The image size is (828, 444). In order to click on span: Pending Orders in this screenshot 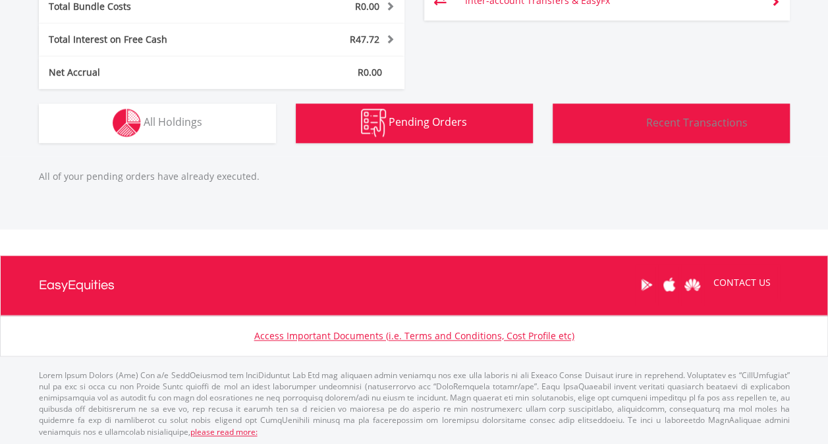, I will do `click(427, 122)`.